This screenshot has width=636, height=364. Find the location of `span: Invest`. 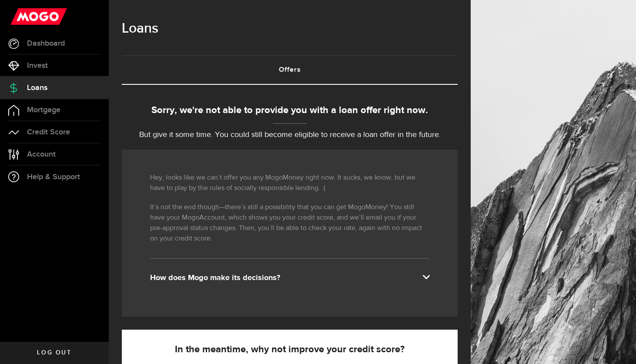

span: Invest is located at coordinates (38, 65).